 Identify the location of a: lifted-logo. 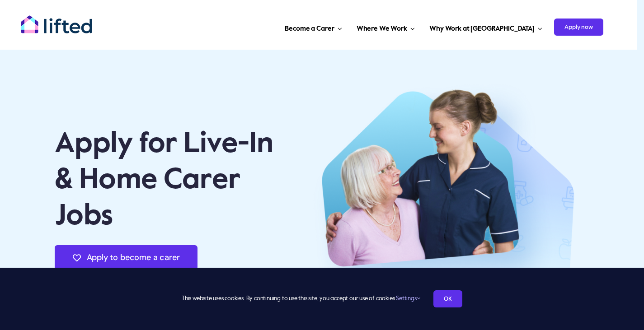
(56, 19).